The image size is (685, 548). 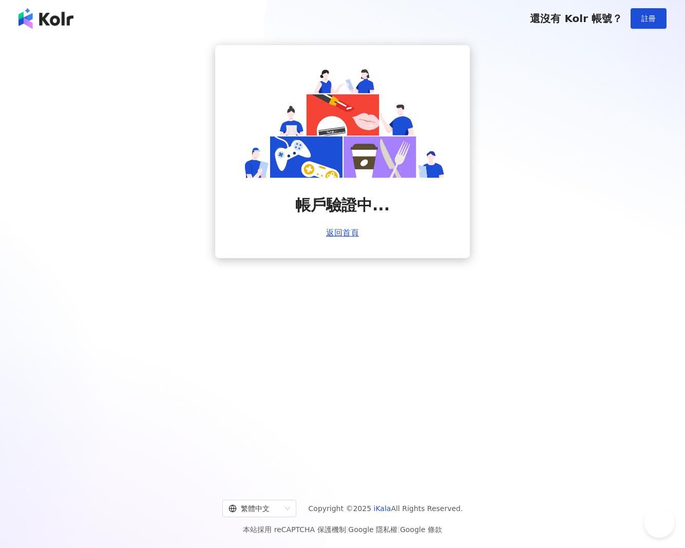 What do you see at coordinates (576, 18) in the screenshot?
I see `span: 還沒有 Kolr 帳號？` at bounding box center [576, 18].